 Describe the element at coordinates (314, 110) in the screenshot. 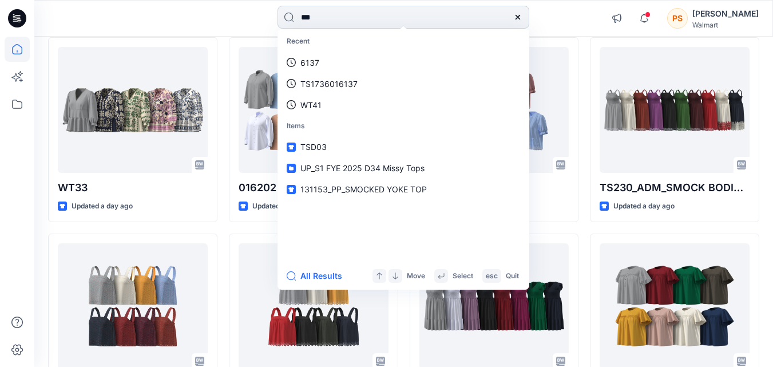

I see `a: 016202 LINEN_TS BOYFRIEND SHIRT` at that location.